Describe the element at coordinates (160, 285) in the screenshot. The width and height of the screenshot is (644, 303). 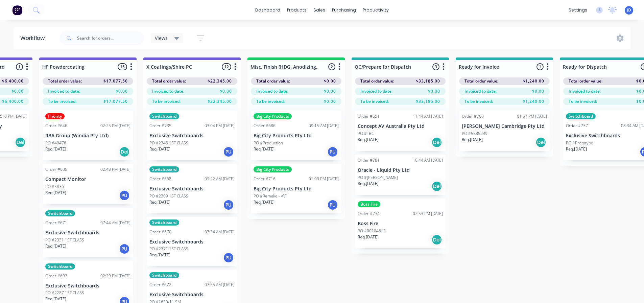
I see `div: Order #672` at that location.